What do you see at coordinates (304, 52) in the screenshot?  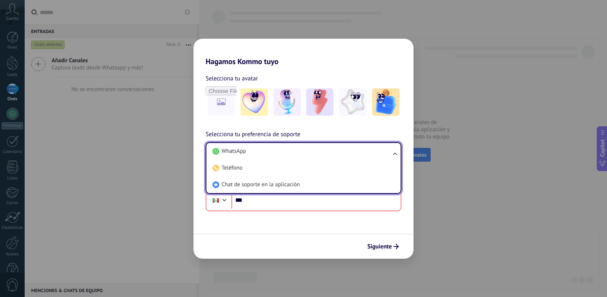 I see `h2: Hagamos Kommo tuyo` at bounding box center [304, 52].